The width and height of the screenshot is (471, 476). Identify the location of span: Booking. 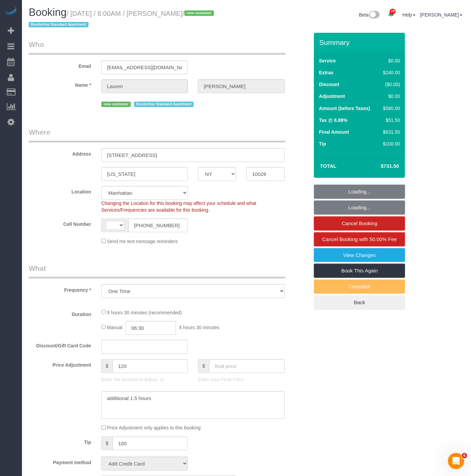
(47, 12).